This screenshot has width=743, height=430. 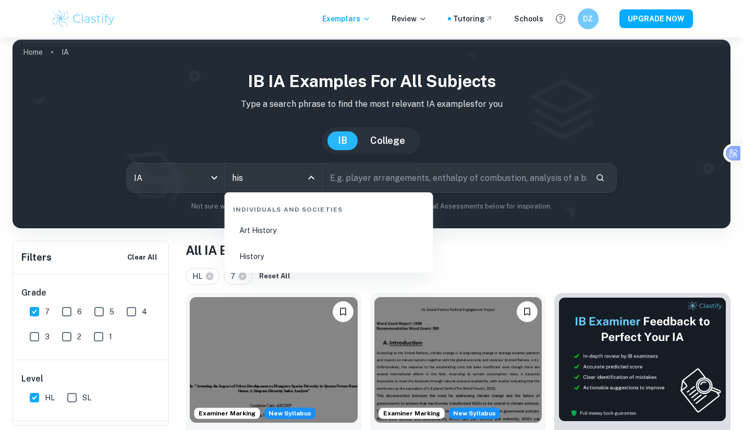 What do you see at coordinates (112, 312) in the screenshot?
I see `span: 5` at bounding box center [112, 312].